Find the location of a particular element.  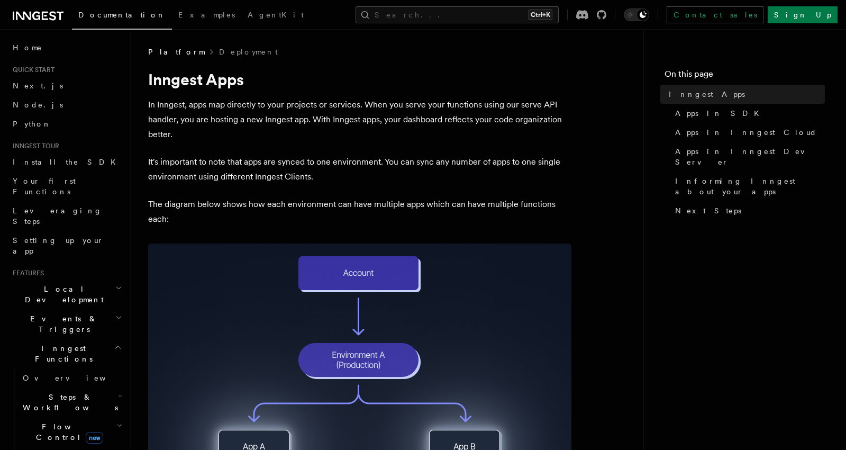

a: Apps in Inngest Dev Server is located at coordinates (748, 157).